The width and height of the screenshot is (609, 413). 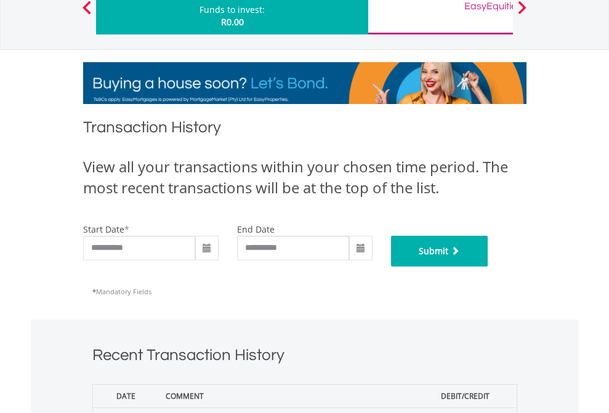 I want to click on label: start date, so click(x=103, y=229).